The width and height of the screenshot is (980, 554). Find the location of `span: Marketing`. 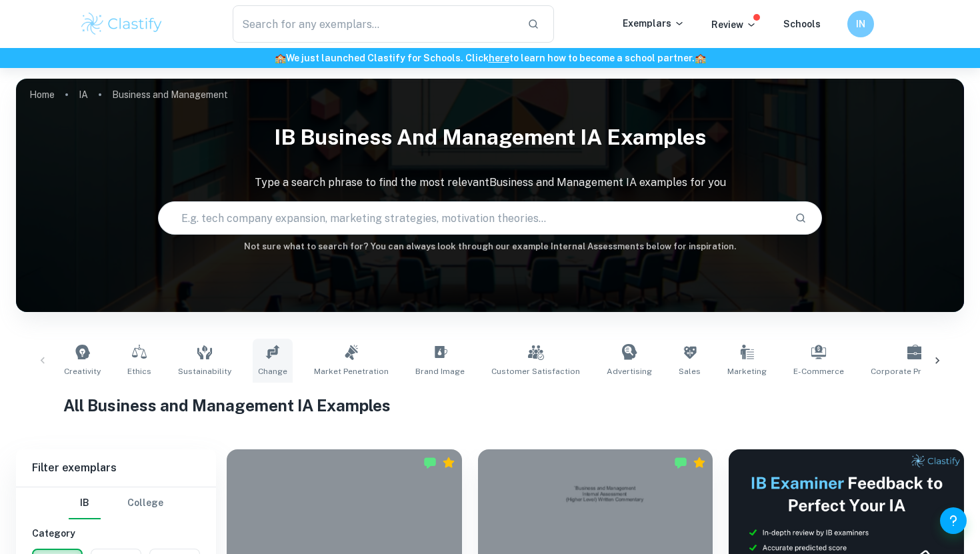

span: Marketing is located at coordinates (747, 371).